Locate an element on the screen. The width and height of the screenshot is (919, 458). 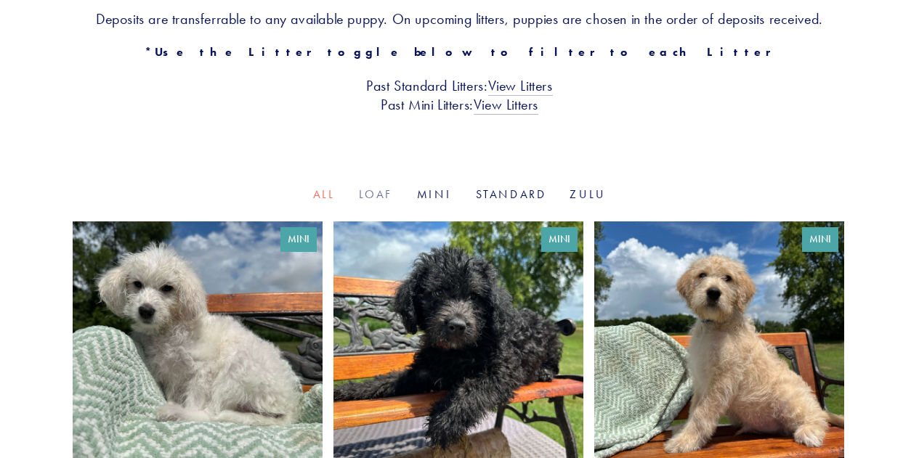
h3: Past Standard Litters: Past Mini Litters: is located at coordinates (459, 95).